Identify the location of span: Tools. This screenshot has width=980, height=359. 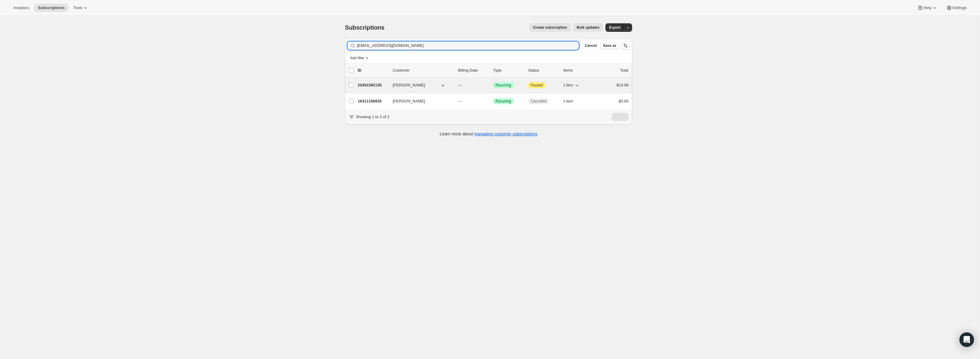
(78, 8).